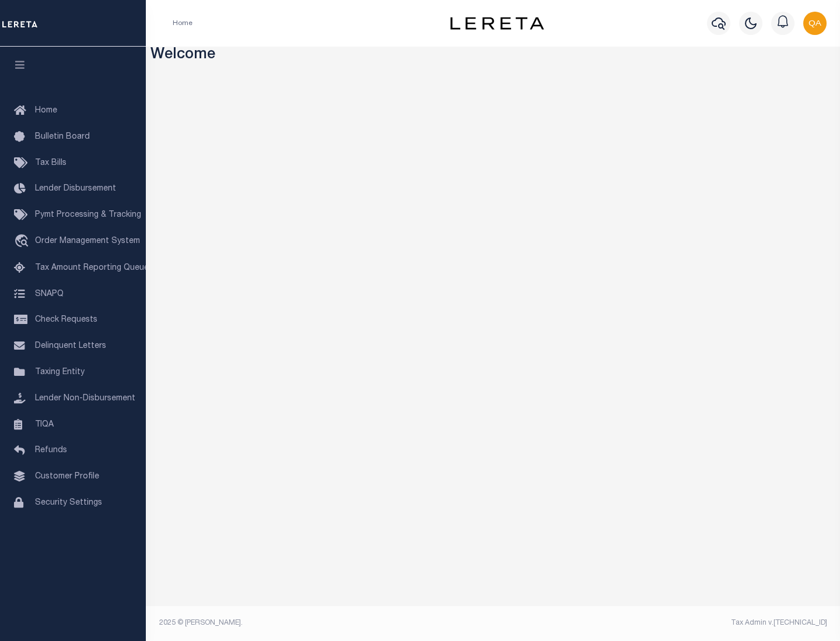 The image size is (840, 641). Describe the element at coordinates (88, 215) in the screenshot. I see `span: Pymt Processing & Tracking` at that location.